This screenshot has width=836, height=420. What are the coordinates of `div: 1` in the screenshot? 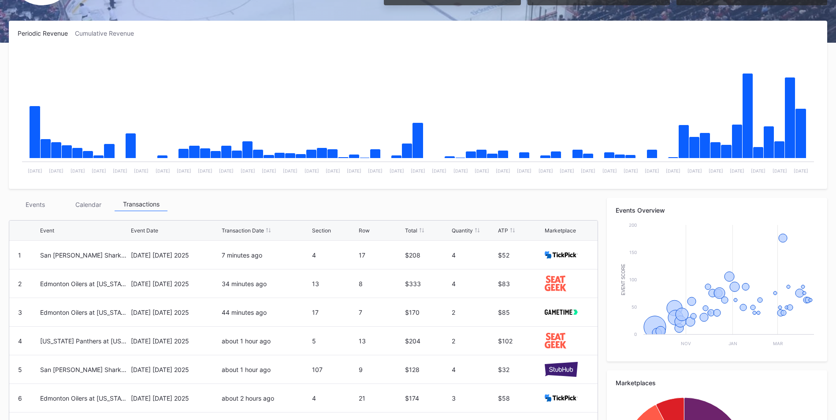 It's located at (19, 255).